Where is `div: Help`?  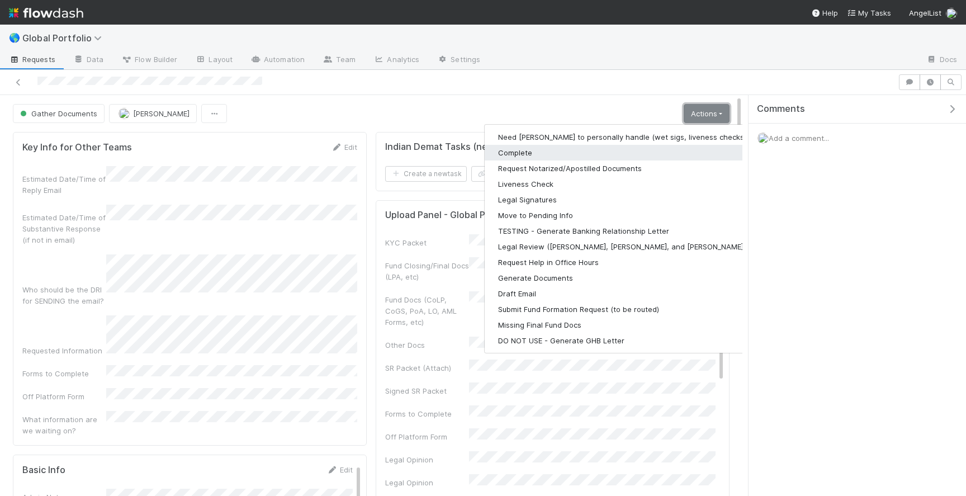
div: Help is located at coordinates (825, 13).